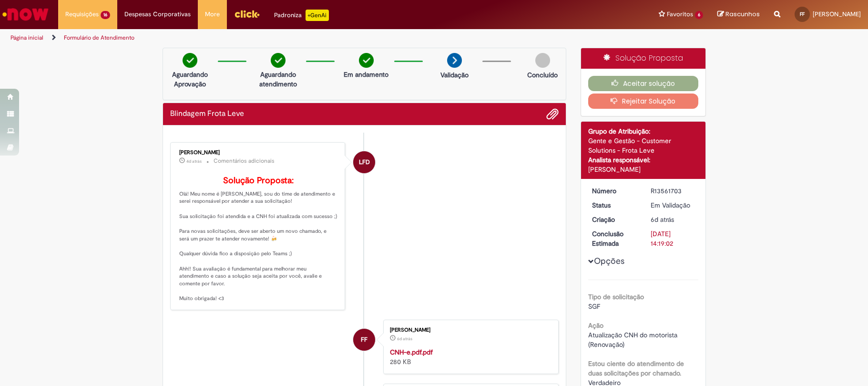 This screenshot has height=386, width=868. I want to click on div: R13561703, so click(673, 190).